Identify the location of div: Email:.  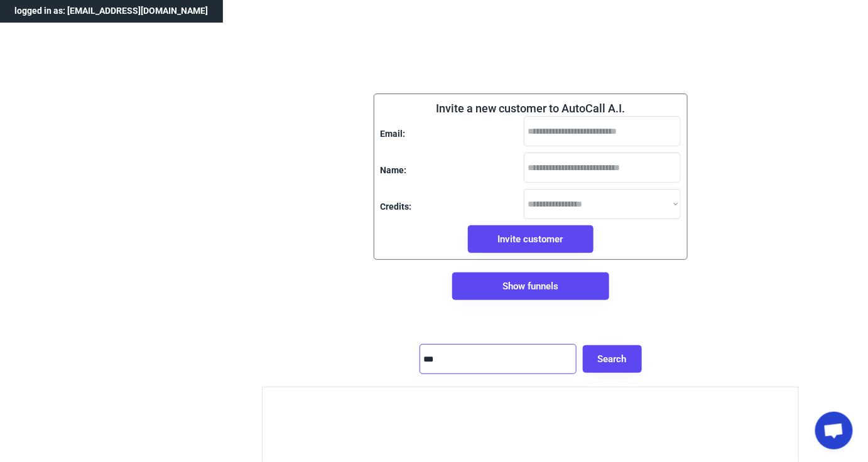
(393, 134).